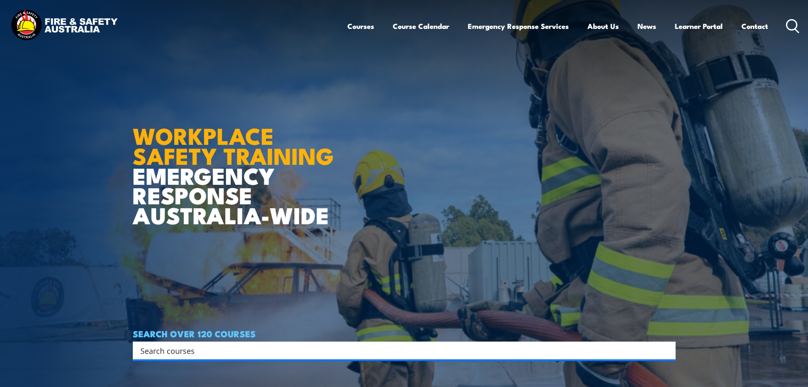 This screenshot has height=387, width=808. I want to click on a: Emergency Response Services, so click(519, 26).